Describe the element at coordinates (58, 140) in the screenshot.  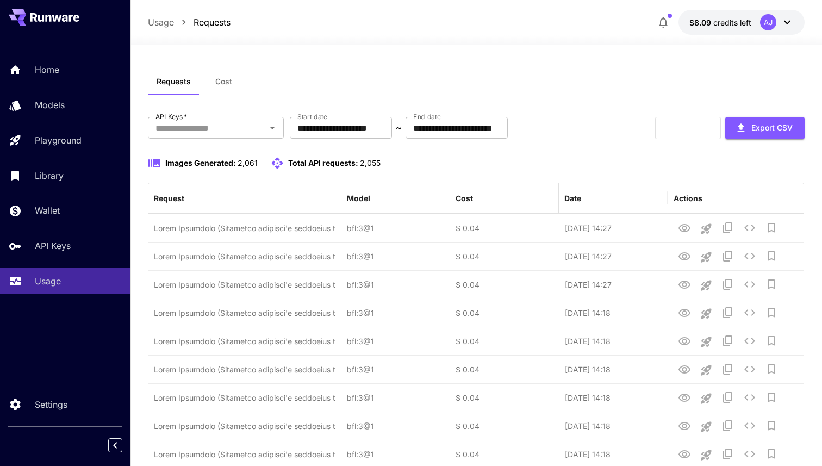
I see `p: Playground` at that location.